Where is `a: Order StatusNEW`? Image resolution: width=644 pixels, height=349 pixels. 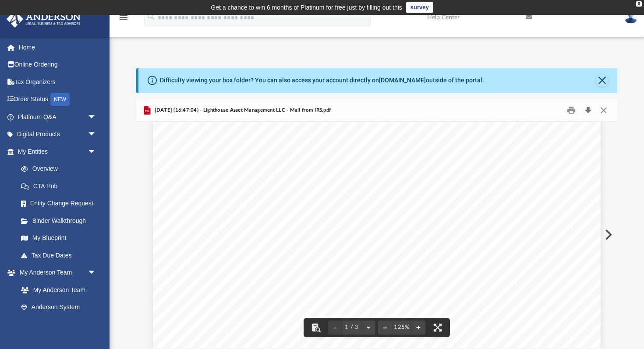 a: Order StatusNEW is located at coordinates (58, 100).